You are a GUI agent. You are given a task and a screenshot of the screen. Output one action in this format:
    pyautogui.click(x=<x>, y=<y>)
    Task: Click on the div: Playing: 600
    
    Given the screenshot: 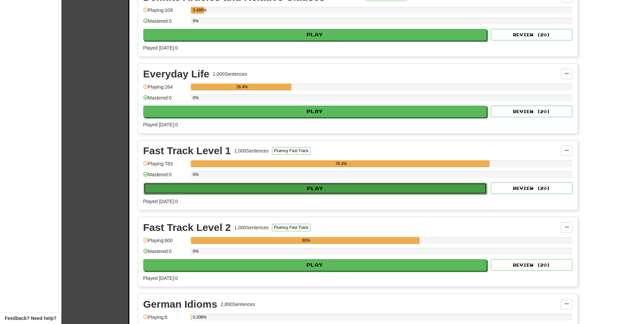 What is the action you would take?
    pyautogui.click(x=165, y=243)
    